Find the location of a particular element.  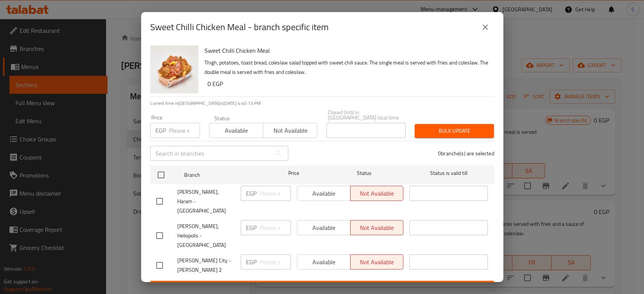

button: Not available is located at coordinates (290, 130).